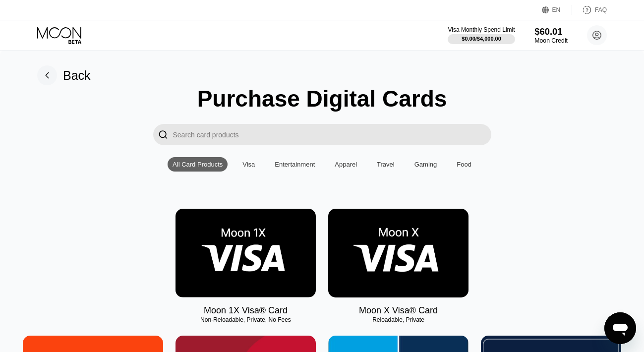 Image resolution: width=644 pixels, height=352 pixels. What do you see at coordinates (398, 310) in the screenshot?
I see `div: Moon X Visa® Card` at bounding box center [398, 310].